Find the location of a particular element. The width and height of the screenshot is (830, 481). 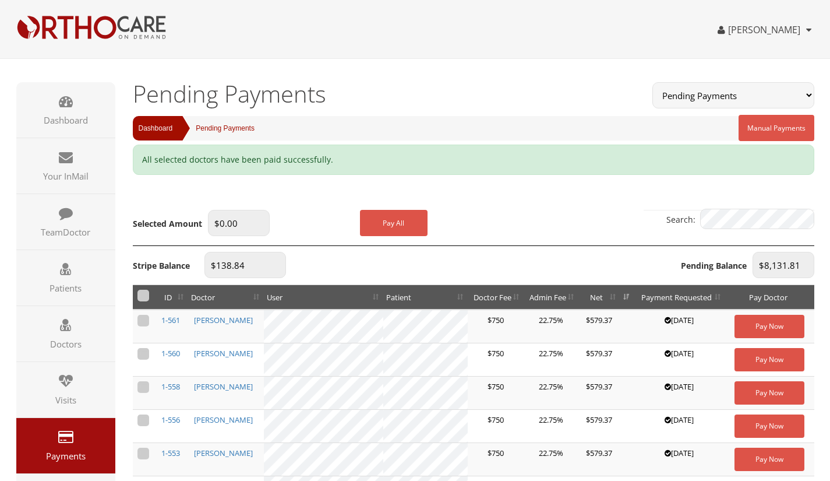

a: 1-561 is located at coordinates (171, 320).